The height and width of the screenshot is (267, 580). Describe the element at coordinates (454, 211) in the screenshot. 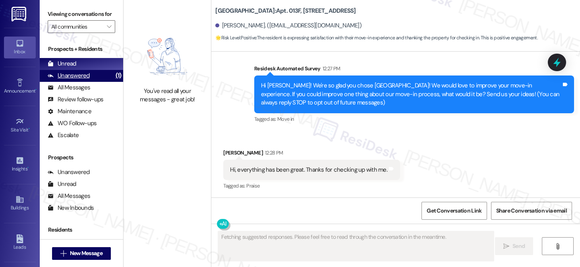

I see `button: Get Conversation Link` at that location.